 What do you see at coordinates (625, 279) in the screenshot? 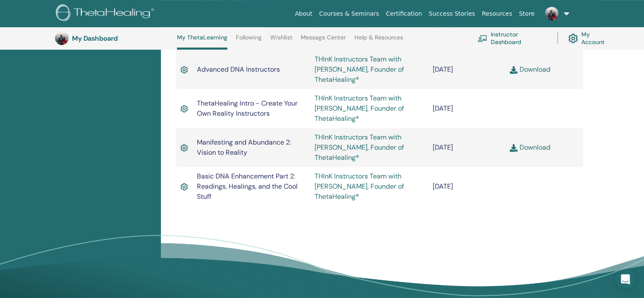
I see `div: Open Intercom Messenger` at bounding box center [625, 279].